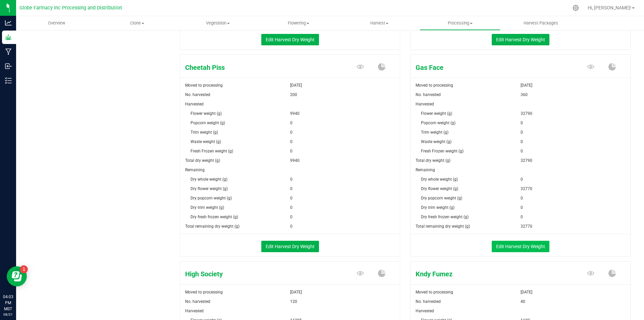 Image resolution: width=644 pixels, height=320 pixels. I want to click on inline-svg: Inbound, so click(9, 66).